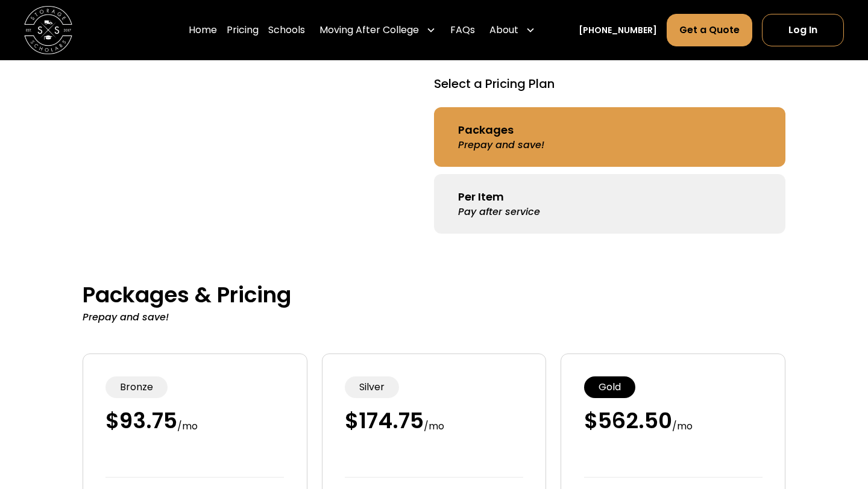 The image size is (868, 489). Describe the element at coordinates (610, 388) in the screenshot. I see `div: Gold` at that location.